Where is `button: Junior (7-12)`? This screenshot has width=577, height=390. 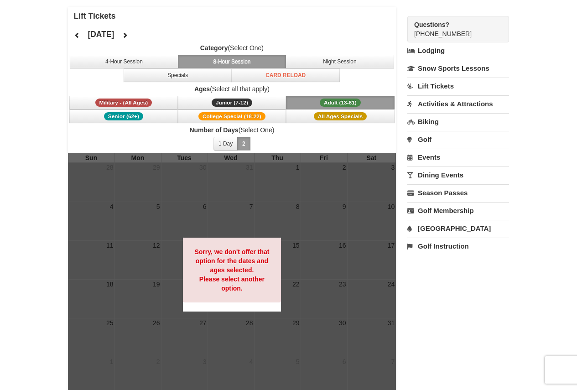 button: Junior (7-12) is located at coordinates (232, 103).